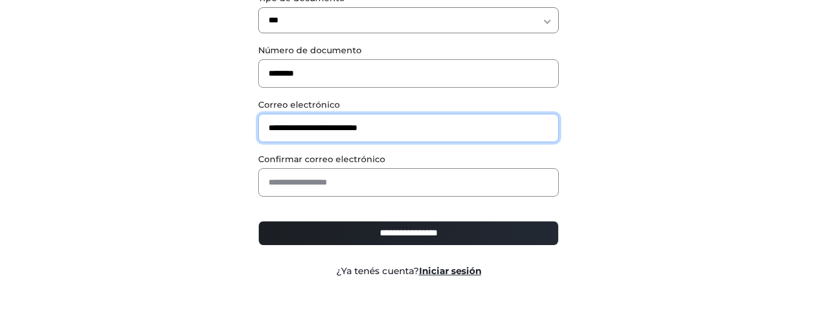 Image resolution: width=817 pixels, height=331 pixels. I want to click on label: Número de documento, so click(408, 50).